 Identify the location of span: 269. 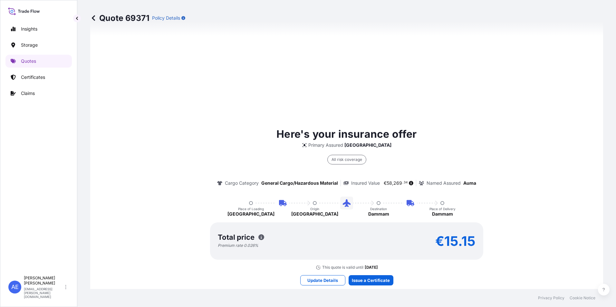
(397, 183).